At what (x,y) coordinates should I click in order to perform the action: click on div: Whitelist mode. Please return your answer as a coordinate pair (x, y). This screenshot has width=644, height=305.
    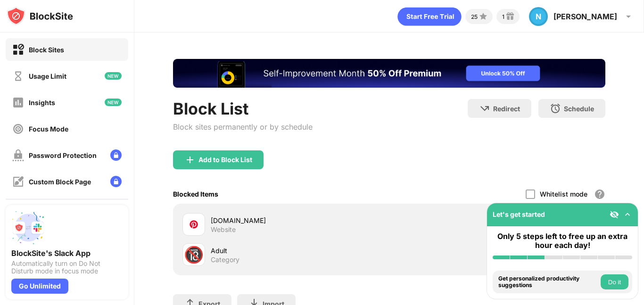
    Looking at the image, I should click on (563, 194).